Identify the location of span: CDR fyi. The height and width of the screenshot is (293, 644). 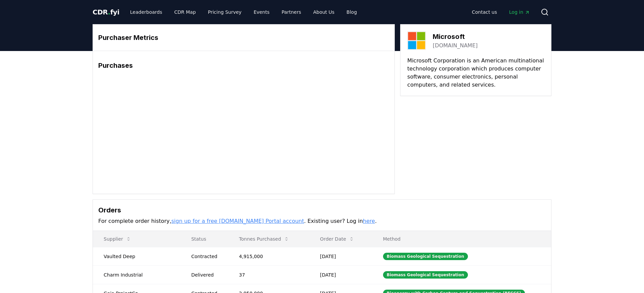
(106, 12).